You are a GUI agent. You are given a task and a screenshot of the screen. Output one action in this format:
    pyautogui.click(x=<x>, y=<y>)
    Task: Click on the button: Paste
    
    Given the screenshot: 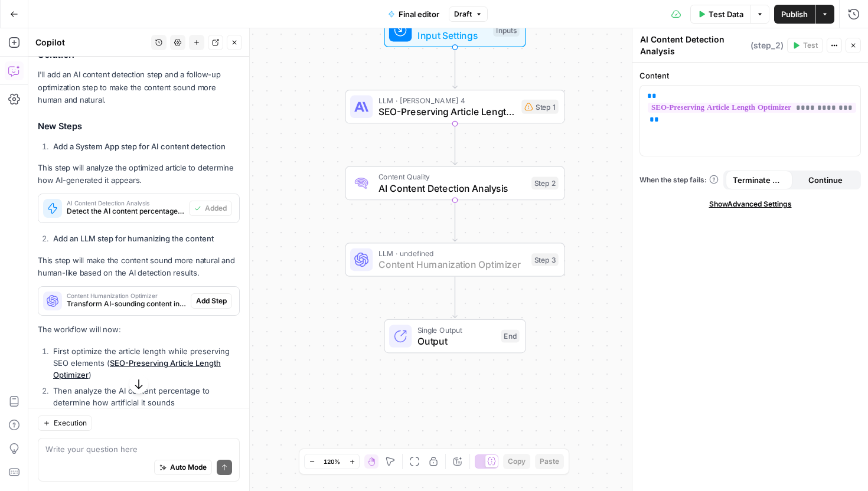 What is the action you would take?
    pyautogui.click(x=549, y=461)
    